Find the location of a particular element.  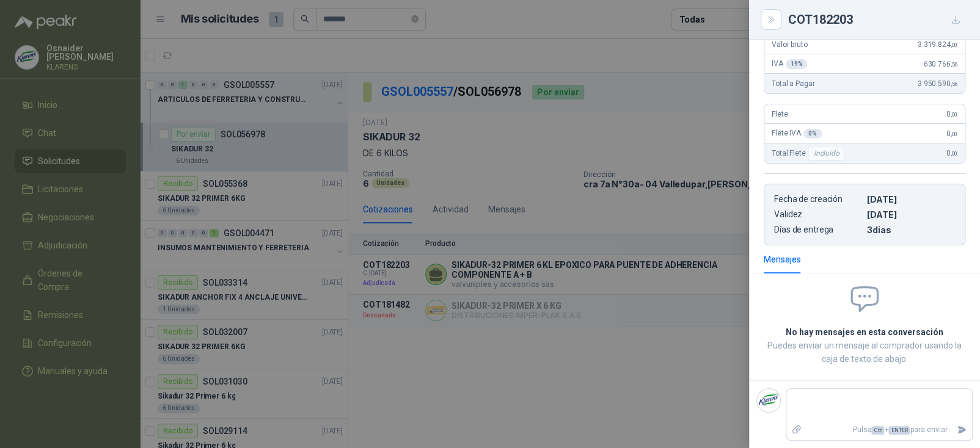

label: Adjuntar archivos is located at coordinates (797, 430).